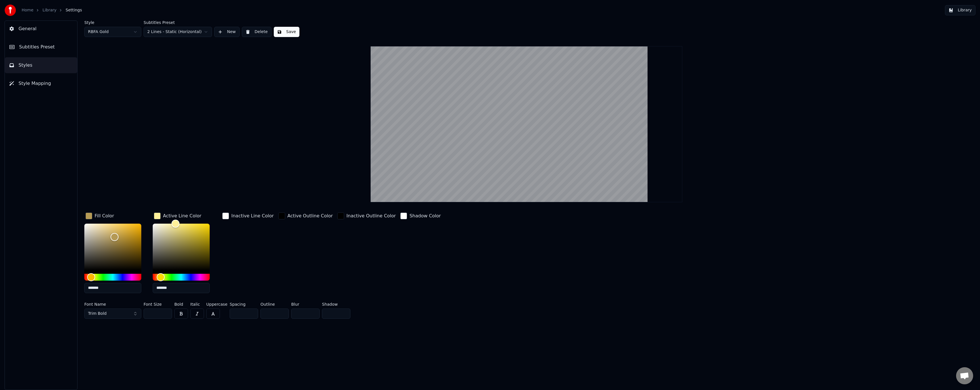  I want to click on div: Fill Color, so click(104, 216).